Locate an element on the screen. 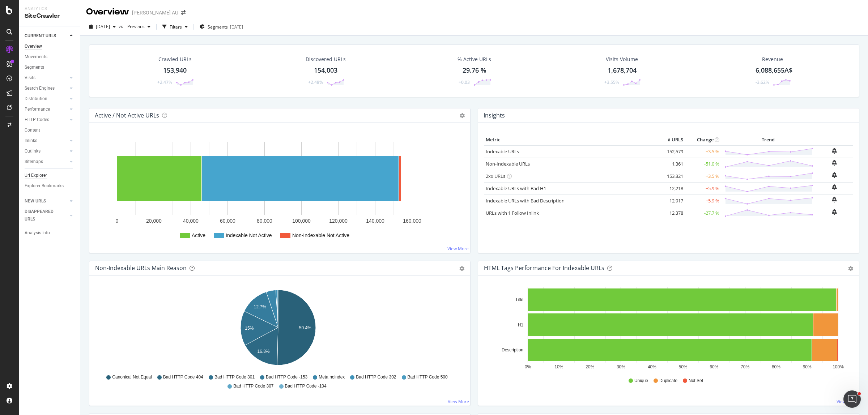 Image resolution: width=868 pixels, height=415 pixels. div: +0.03 is located at coordinates (464, 82).